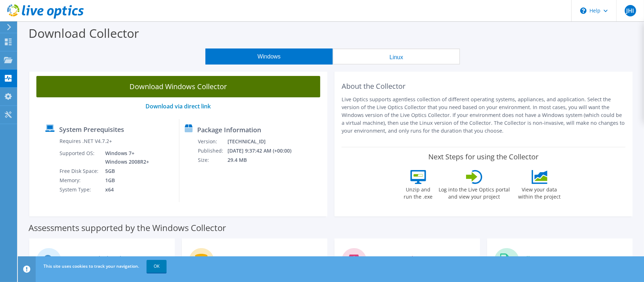  Describe the element at coordinates (418, 192) in the screenshot. I see `label: Unzip and run the .exe` at that location.